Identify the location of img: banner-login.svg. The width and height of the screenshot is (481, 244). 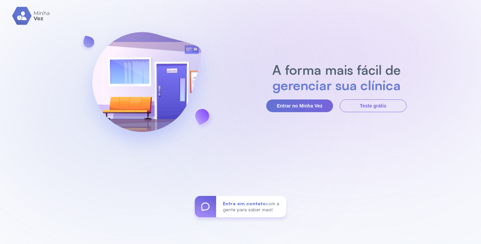
(147, 87).